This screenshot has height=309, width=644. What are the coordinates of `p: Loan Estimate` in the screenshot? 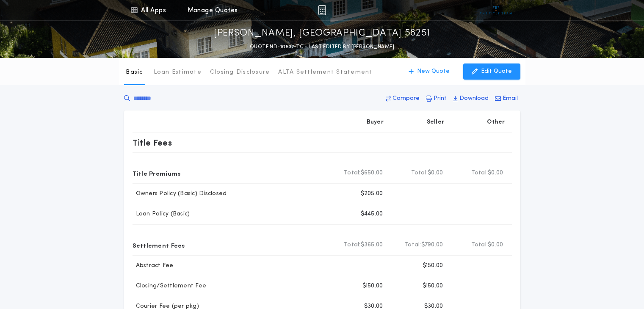 It's located at (177, 72).